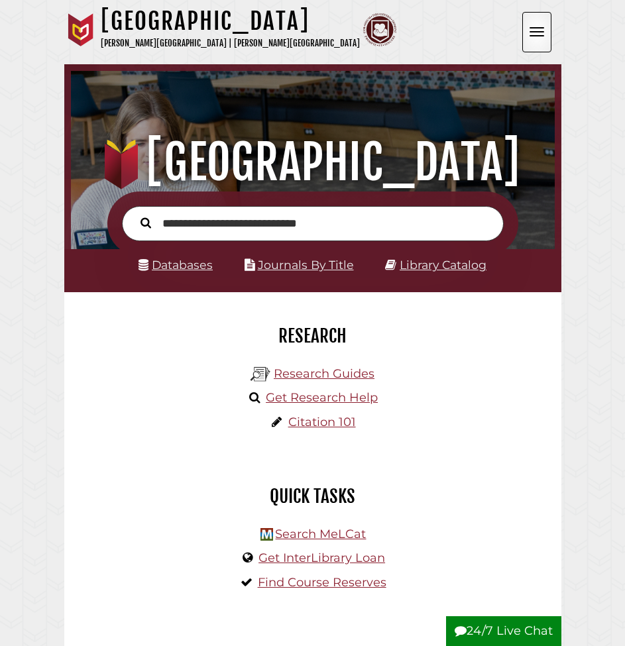 The height and width of the screenshot is (646, 625). I want to click on h2: Quick Tasks, so click(313, 496).